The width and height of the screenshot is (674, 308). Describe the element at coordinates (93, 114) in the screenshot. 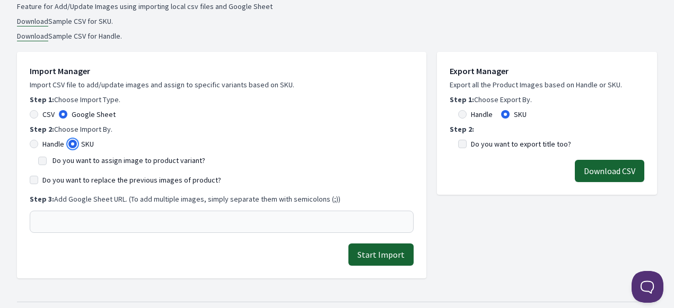

I see `label: Google Sheet` at that location.